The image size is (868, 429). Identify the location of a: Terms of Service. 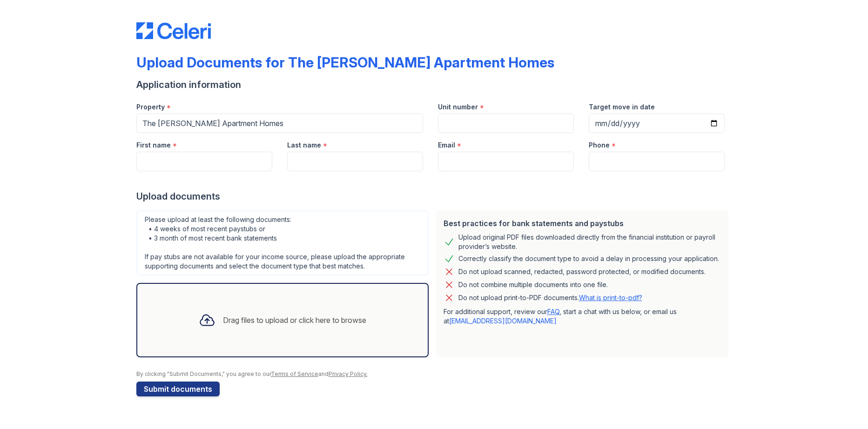
(295, 374).